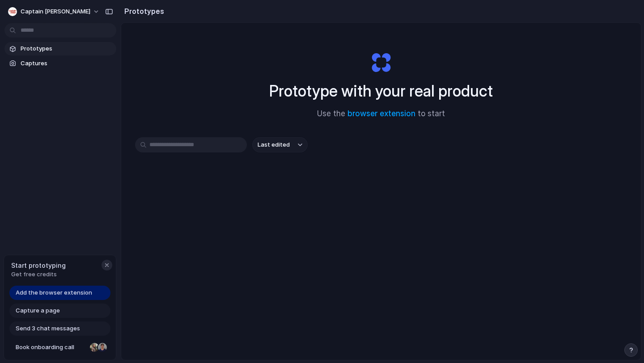  I want to click on h1: Prototype with your real product, so click(381, 91).